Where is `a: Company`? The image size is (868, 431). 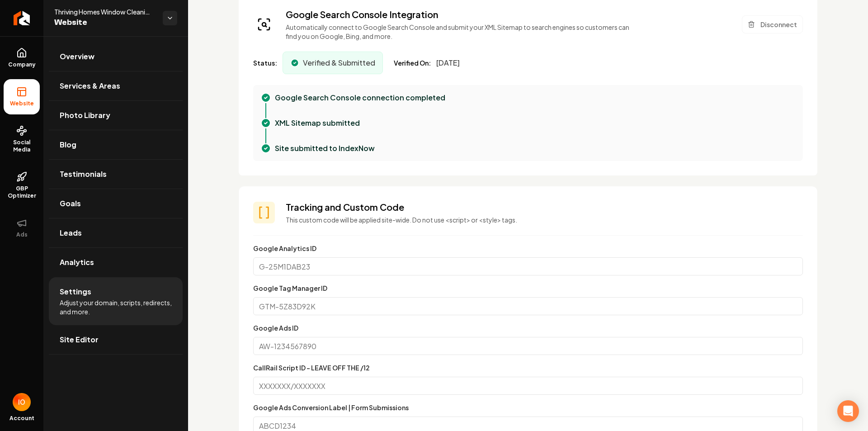 a: Company is located at coordinates (22, 58).